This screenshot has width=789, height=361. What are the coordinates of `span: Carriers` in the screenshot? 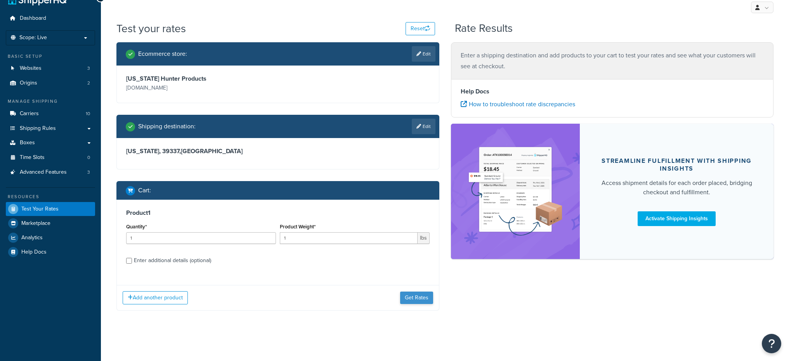 It's located at (29, 114).